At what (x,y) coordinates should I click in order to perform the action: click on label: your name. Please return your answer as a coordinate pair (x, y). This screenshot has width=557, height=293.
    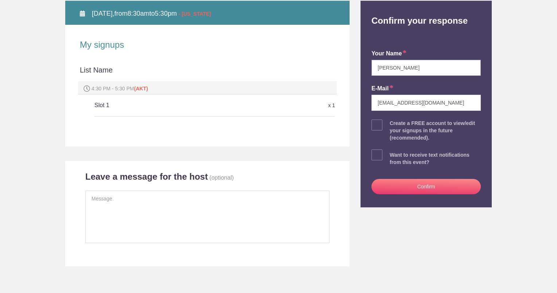
    Looking at the image, I should click on (389, 54).